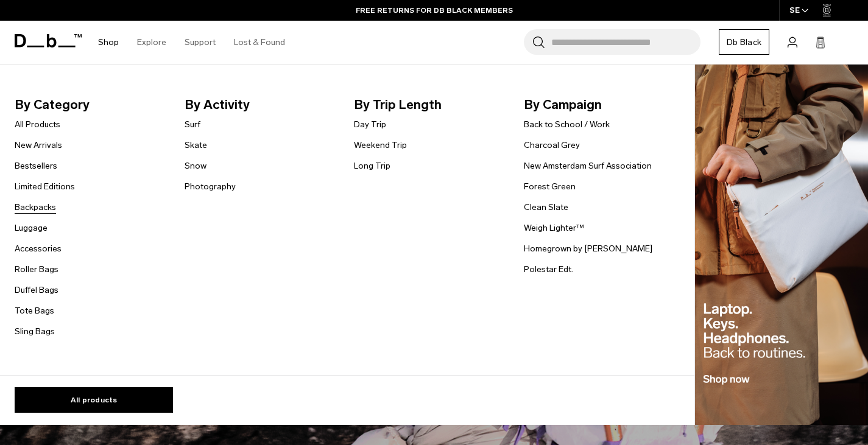 The height and width of the screenshot is (445, 868). I want to click on a: Shop, so click(108, 42).